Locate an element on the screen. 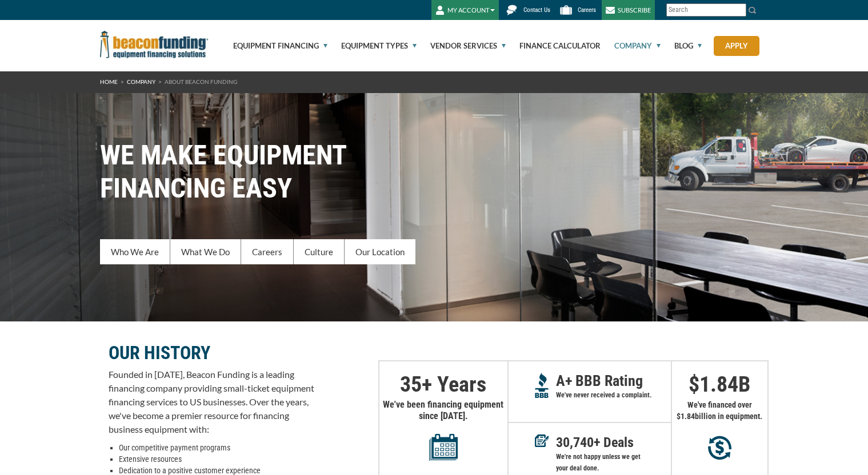 The image size is (868, 475). a: Culture is located at coordinates (319, 252).